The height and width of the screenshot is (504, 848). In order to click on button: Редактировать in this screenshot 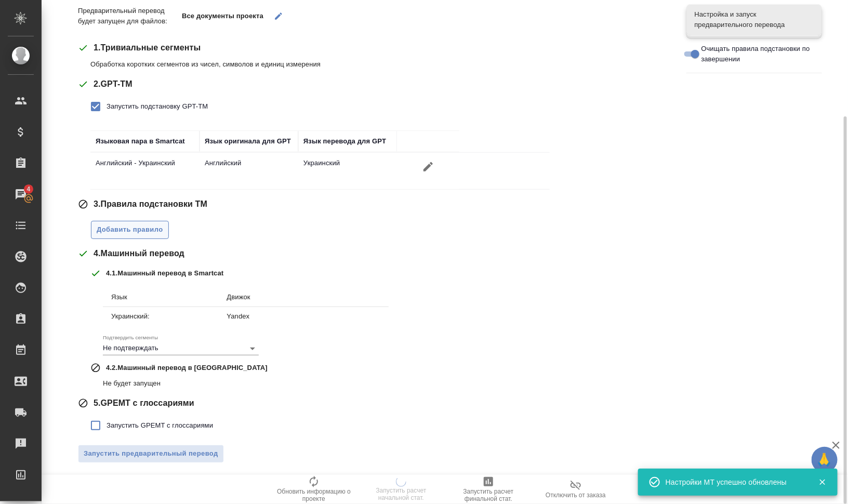, I will do `click(428, 167)`.